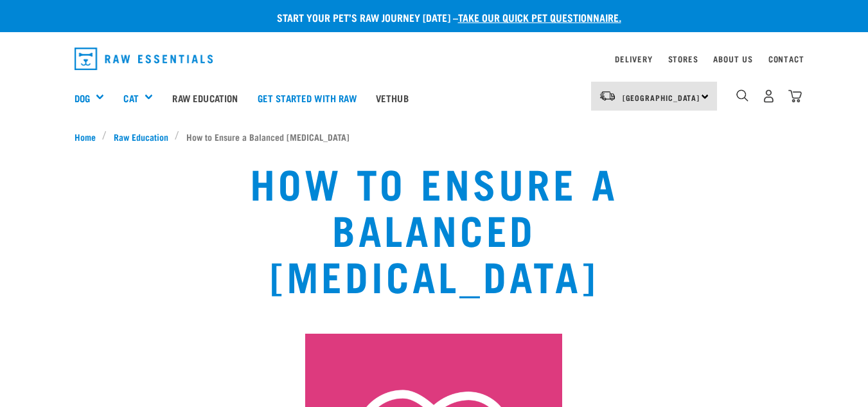 This screenshot has width=868, height=407. What do you see at coordinates (539, 17) in the screenshot?
I see `a: take our quick pet questionnaire.` at bounding box center [539, 17].